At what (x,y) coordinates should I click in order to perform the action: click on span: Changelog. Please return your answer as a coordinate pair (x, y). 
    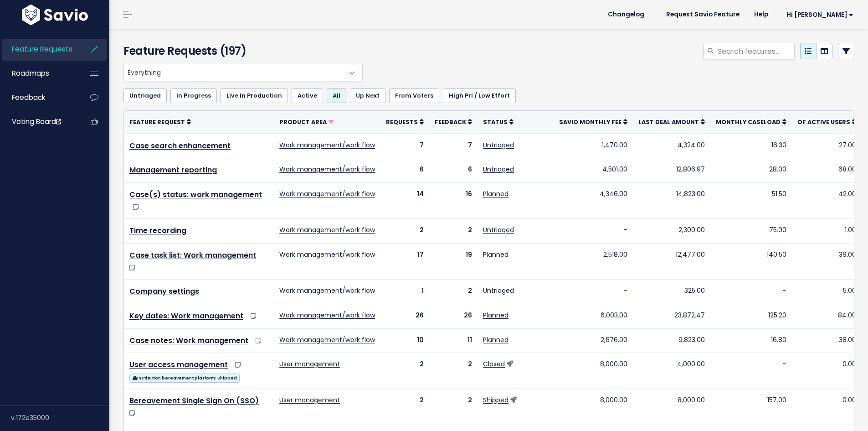
    Looking at the image, I should click on (626, 14).